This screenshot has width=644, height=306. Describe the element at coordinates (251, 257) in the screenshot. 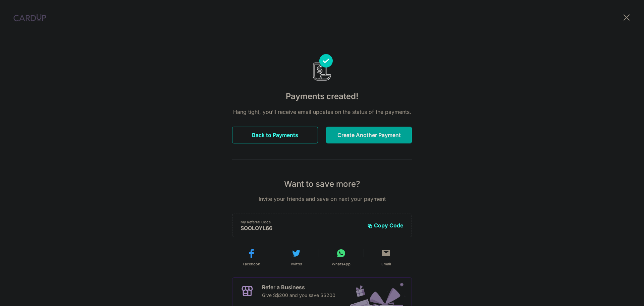

I see `button: Facebook` at that location.